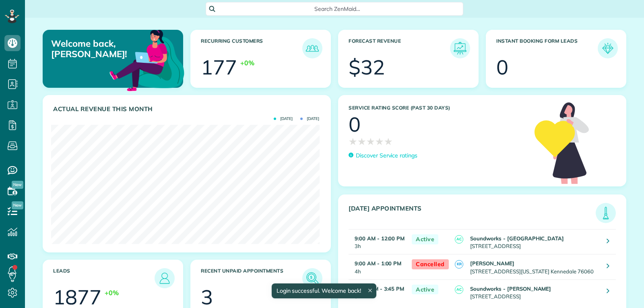 This screenshot has width=644, height=308. What do you see at coordinates (608, 48) in the screenshot?
I see `img: icon_form_leads-04211a6a04a5b2264e4ee56bc0799ec3eb69b7e499cbb523a139df1d13a81ae0.png` at bounding box center [608, 48].